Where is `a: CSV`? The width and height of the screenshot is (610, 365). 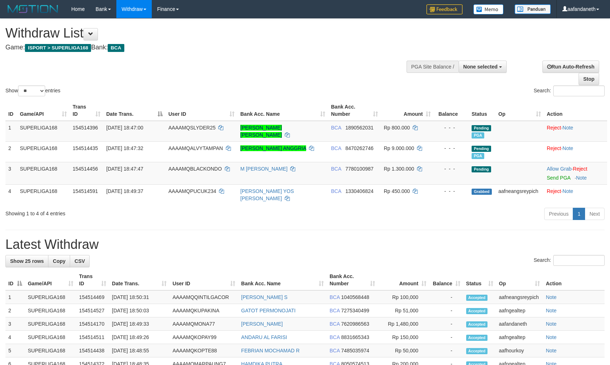 a: CSV is located at coordinates (79, 261).